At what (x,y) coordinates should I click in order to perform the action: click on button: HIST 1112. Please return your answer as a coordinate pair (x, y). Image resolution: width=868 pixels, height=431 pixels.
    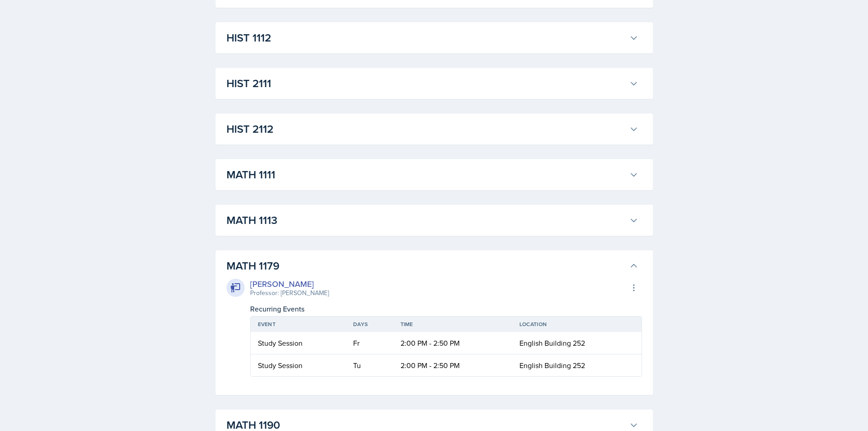
    Looking at the image, I should click on (433, 38).